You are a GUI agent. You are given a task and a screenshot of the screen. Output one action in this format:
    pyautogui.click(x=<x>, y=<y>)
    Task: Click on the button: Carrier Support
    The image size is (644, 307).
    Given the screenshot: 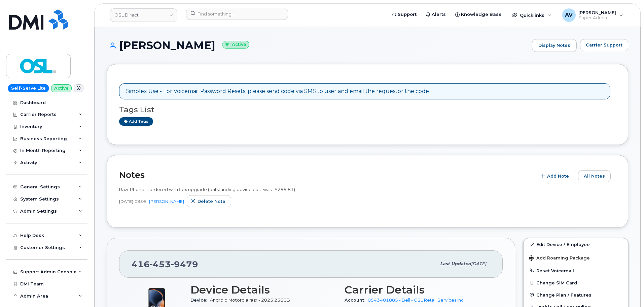 What is the action you would take?
    pyautogui.click(x=604, y=45)
    